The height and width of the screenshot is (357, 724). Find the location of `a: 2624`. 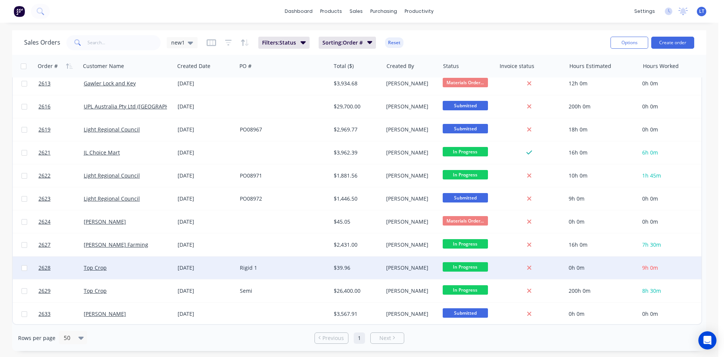

a: 2624 is located at coordinates (61, 221).